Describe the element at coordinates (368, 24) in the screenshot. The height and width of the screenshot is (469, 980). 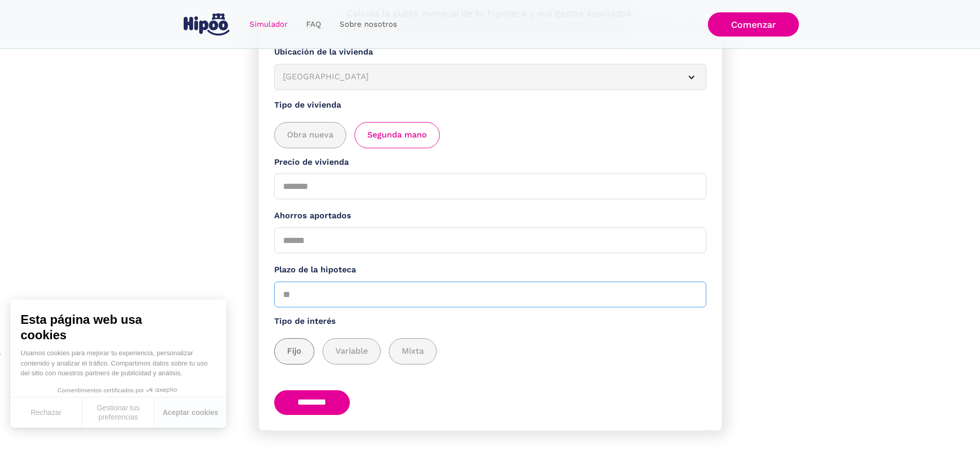
I see `a: Sobre nosotros` at that location.